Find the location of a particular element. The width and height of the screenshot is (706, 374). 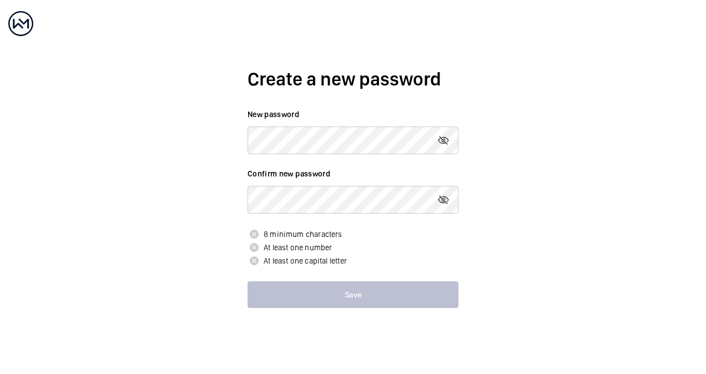

label: New password is located at coordinates (353, 114).